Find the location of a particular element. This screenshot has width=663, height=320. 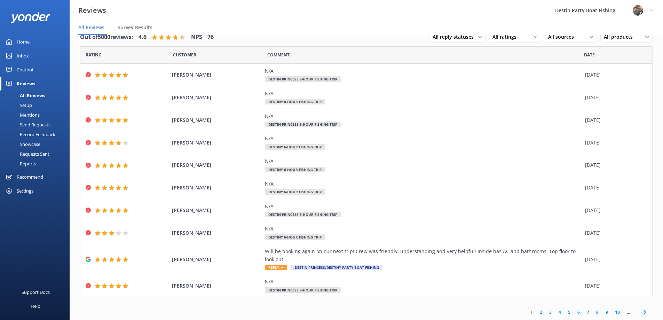

a: Record Feedback is located at coordinates (37, 134).